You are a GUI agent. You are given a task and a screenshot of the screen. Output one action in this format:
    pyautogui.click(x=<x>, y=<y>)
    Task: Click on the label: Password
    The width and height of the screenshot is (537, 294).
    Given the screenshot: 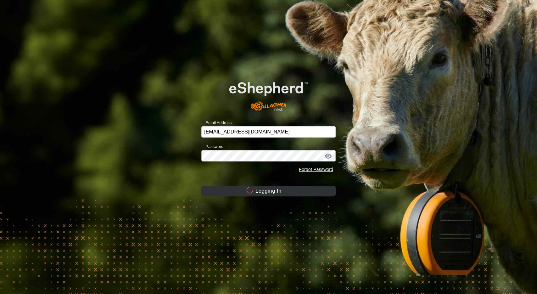 What is the action you would take?
    pyautogui.click(x=212, y=146)
    